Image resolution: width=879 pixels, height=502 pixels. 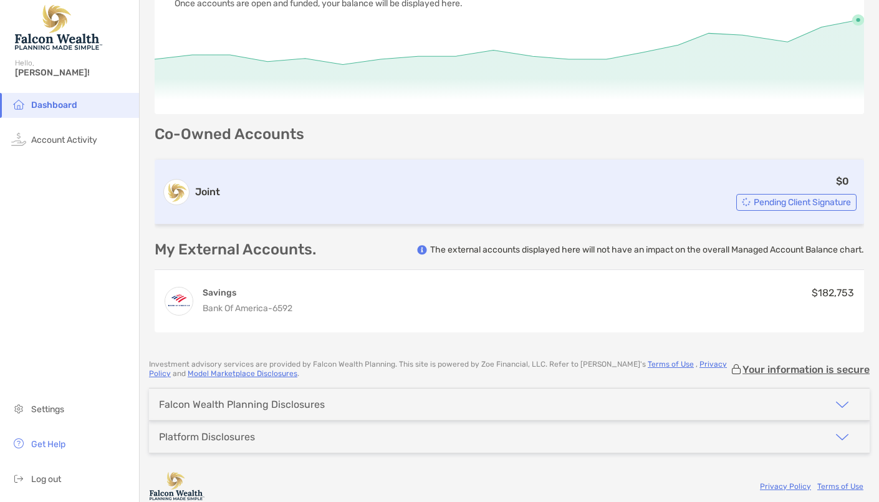 What do you see at coordinates (802, 202) in the screenshot?
I see `span: Pending Client Signature` at bounding box center [802, 202].